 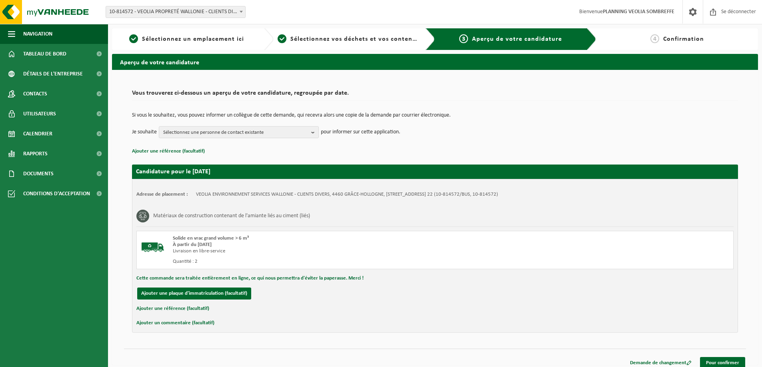 What do you see at coordinates (200, 12) in the screenshot?
I see `font: 10-814572 - VEOLIA PROPRETÉ WALLONIE - CLIENTS DIVERS - GRÂCE-HOLLOGNE` at bounding box center [200, 12].